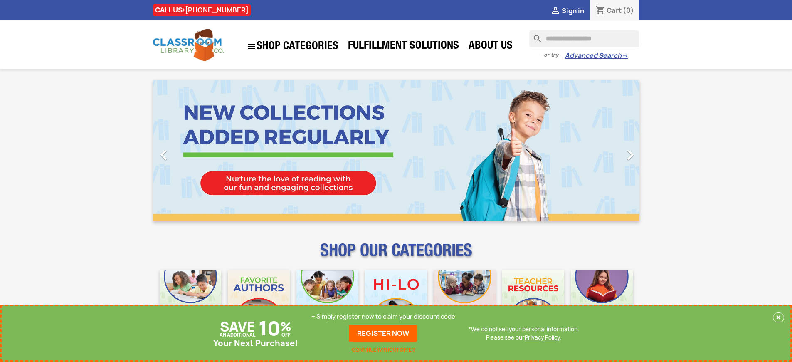 The image size is (792, 362). Describe the element at coordinates (259, 300) in the screenshot. I see `img: CLC_Favorite_Authors_Mobile.jpg` at that location.